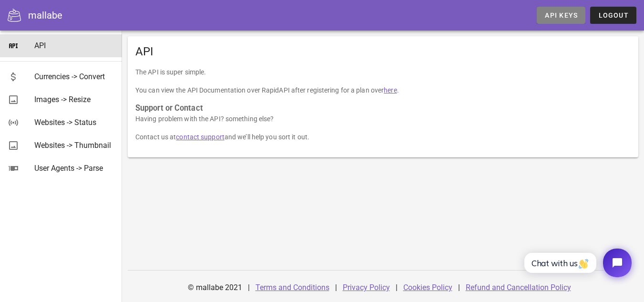  Describe the element at coordinates (366, 287) in the screenshot. I see `a: Privacy Policy` at that location.